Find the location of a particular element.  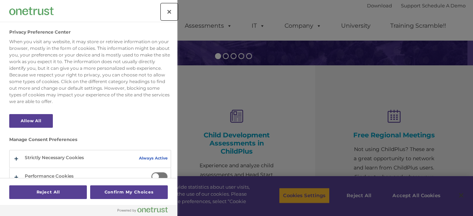

button: Confirm My Choices is located at coordinates (129, 192).